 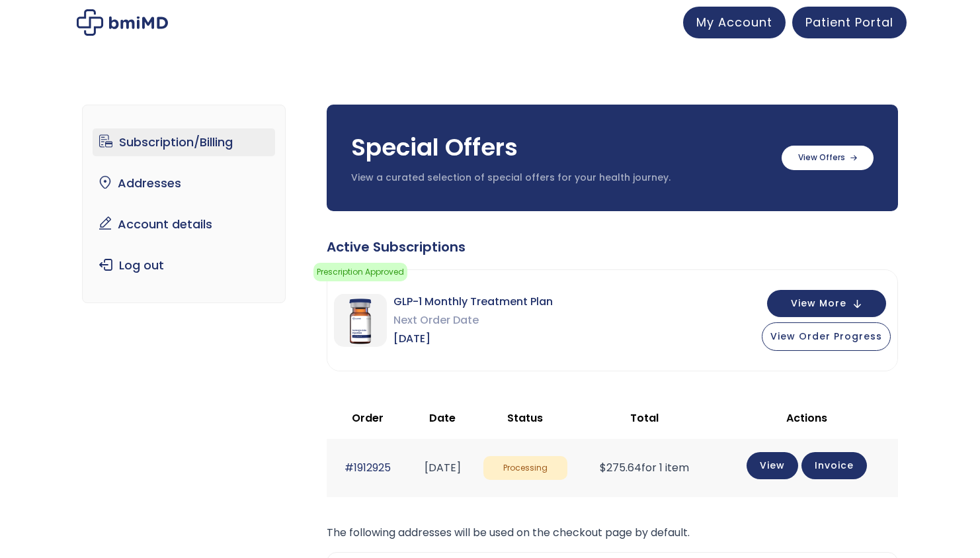 I want to click on span: GLP-1 Monthly Treatment Plan, so click(x=473, y=301).